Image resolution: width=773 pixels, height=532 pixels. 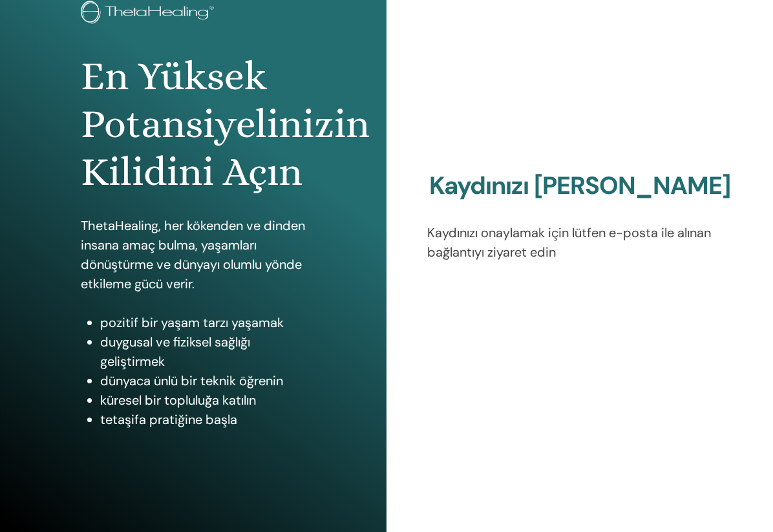 I want to click on p: Kaydınızı onaylamak için lütfen e-posta ile alınan bağlantıyı ziyaret edin, so click(x=580, y=242).